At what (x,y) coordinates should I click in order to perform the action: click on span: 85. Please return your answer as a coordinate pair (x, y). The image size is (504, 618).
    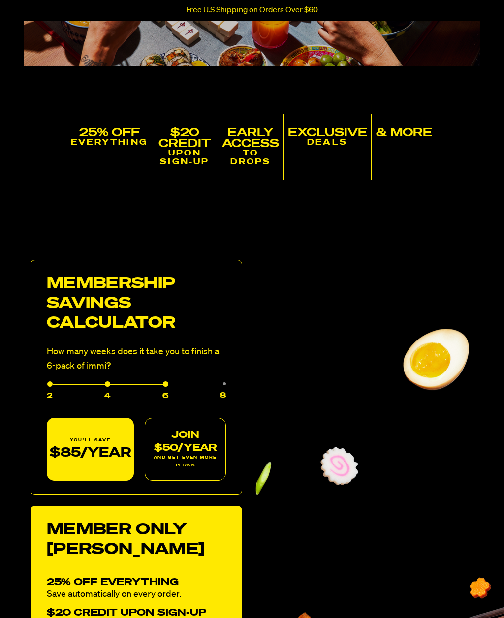
    Looking at the image, I should click on (70, 453).